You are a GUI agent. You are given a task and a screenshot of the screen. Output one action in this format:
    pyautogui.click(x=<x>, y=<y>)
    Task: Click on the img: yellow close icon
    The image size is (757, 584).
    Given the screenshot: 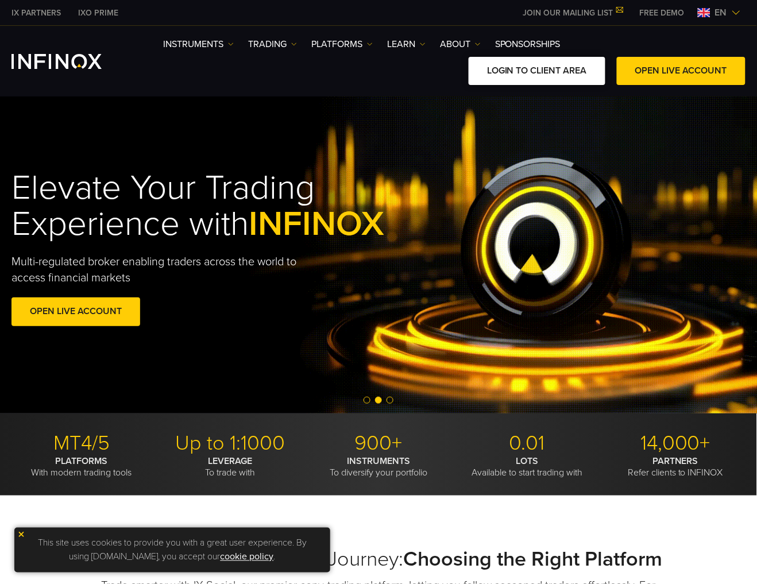 What is the action you would take?
    pyautogui.click(x=21, y=535)
    